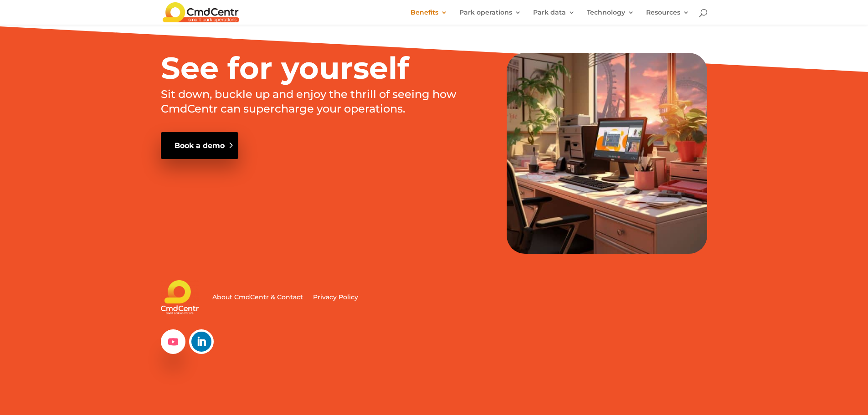 The width and height of the screenshot is (868, 415). Describe the element at coordinates (554, 17) in the screenshot. I see `a: Park data` at that location.